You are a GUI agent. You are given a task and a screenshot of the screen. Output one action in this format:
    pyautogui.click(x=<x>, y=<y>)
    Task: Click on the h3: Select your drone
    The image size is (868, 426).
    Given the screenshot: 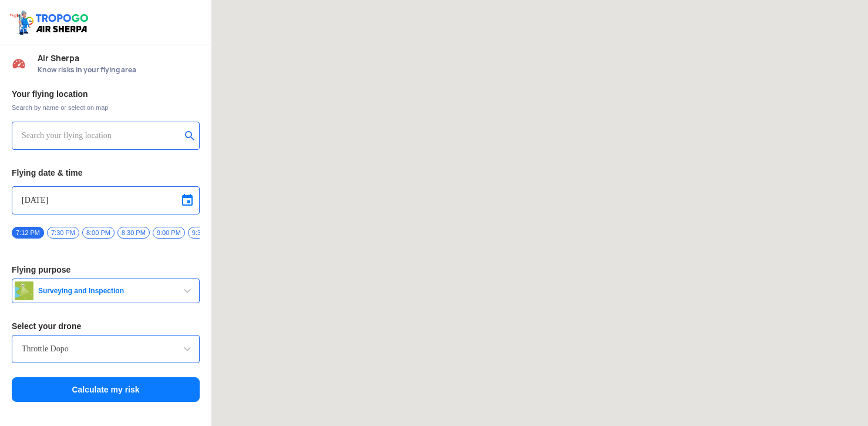 What is the action you would take?
    pyautogui.click(x=106, y=326)
    